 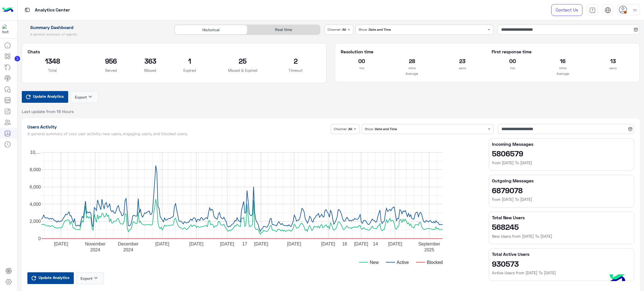 What do you see at coordinates (412, 61) in the screenshot?
I see `h2: 28` at bounding box center [412, 61].